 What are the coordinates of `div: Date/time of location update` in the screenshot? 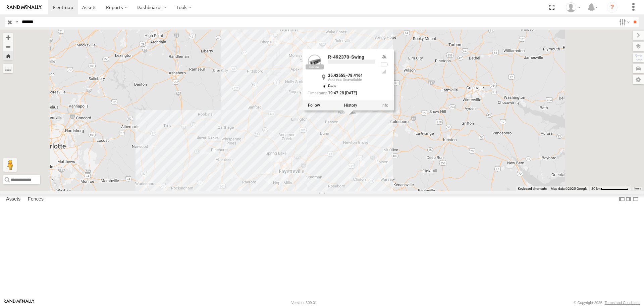 It's located at (341, 94).